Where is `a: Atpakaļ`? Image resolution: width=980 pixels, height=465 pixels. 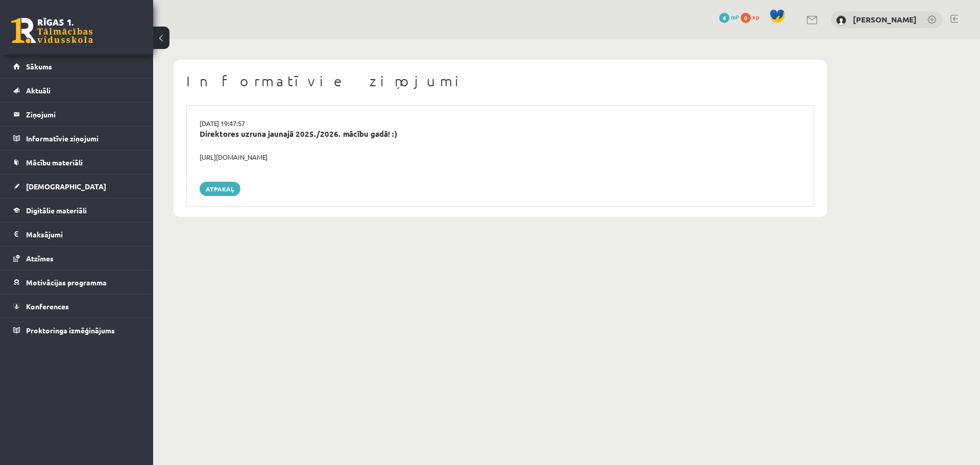 a: Atpakaļ is located at coordinates (220, 189).